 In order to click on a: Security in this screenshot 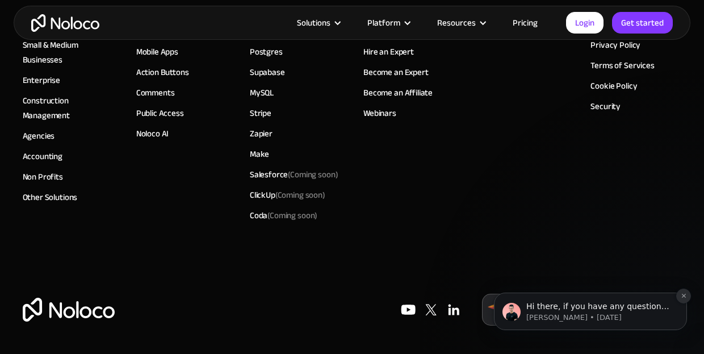, I will do `click(605, 106)`.